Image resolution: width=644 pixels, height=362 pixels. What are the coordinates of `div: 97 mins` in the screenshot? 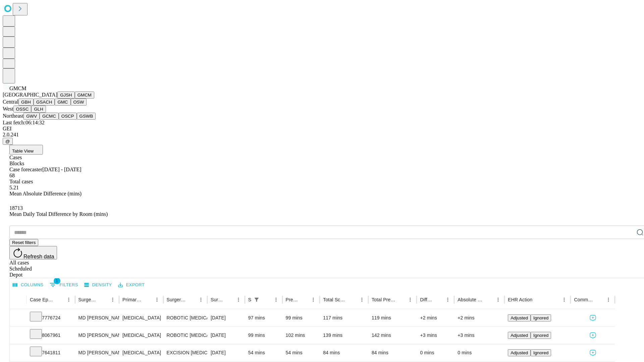 It's located at (264, 318).